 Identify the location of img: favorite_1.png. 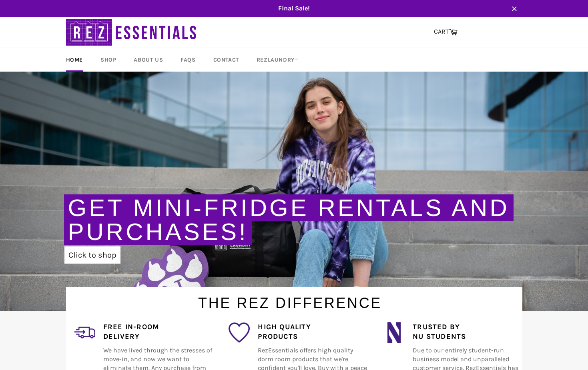
(239, 332).